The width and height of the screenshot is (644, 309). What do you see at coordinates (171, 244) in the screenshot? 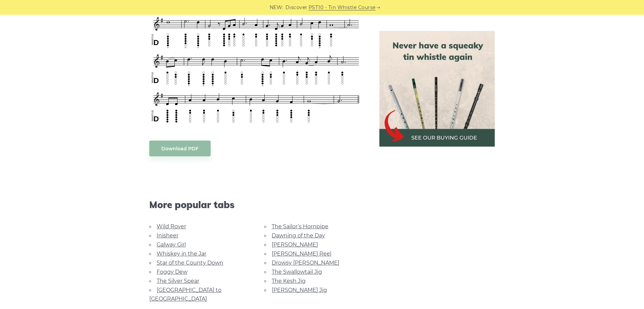
I see `a: Galway Girl` at bounding box center [171, 244].